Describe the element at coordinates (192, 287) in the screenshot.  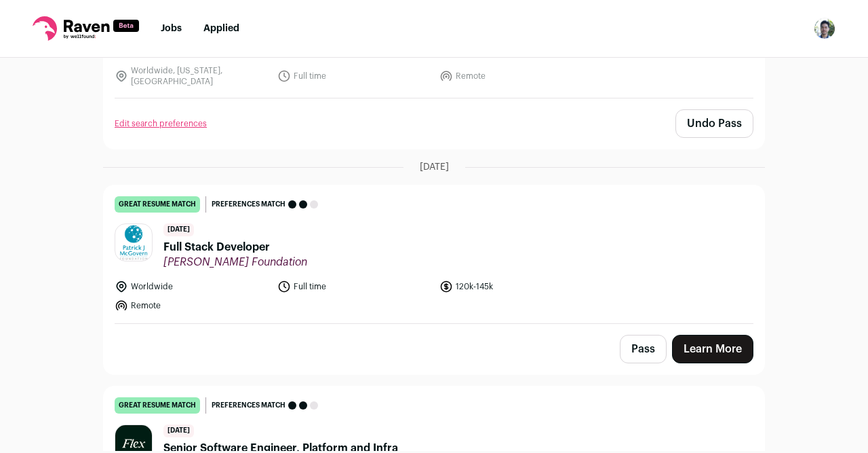
I see `li: Worldwide` at that location.